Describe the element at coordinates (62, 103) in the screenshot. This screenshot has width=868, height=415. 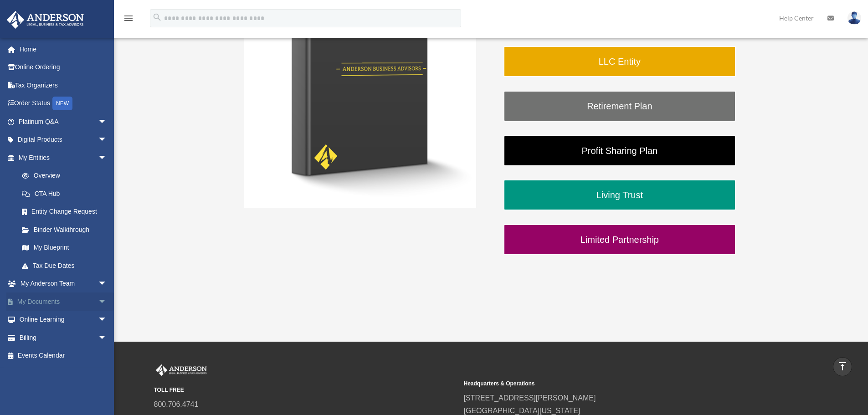
I see `div: NEW` at that location.